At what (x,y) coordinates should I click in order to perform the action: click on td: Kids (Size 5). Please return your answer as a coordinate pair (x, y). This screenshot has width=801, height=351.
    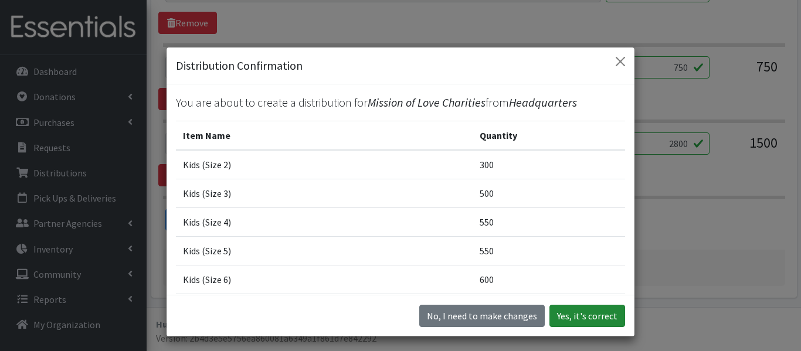
    Looking at the image, I should click on (324, 250).